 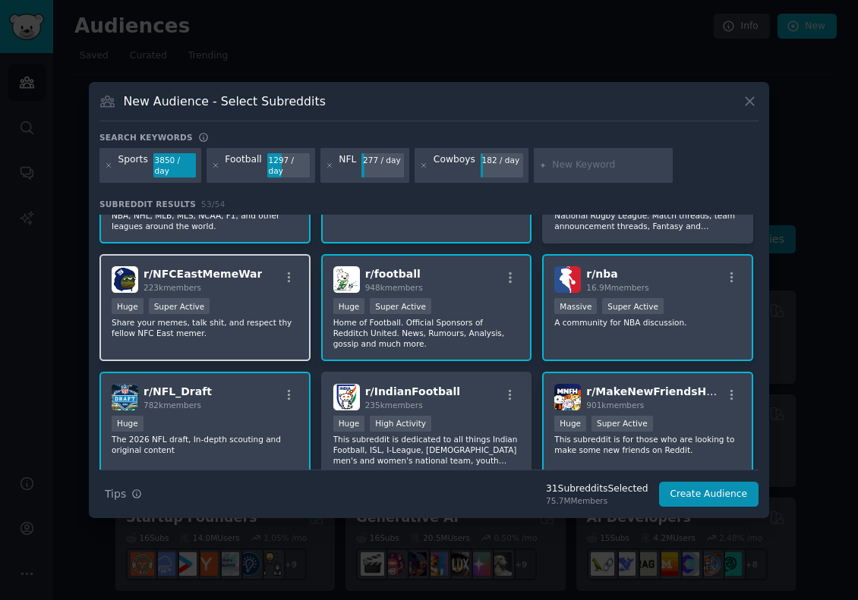 What do you see at coordinates (146, 137) in the screenshot?
I see `h3: Search keywords` at bounding box center [146, 137].